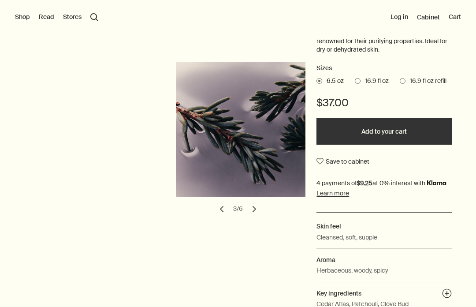 The width and height of the screenshot is (476, 307). I want to click on img: Clove, so click(246, 129).